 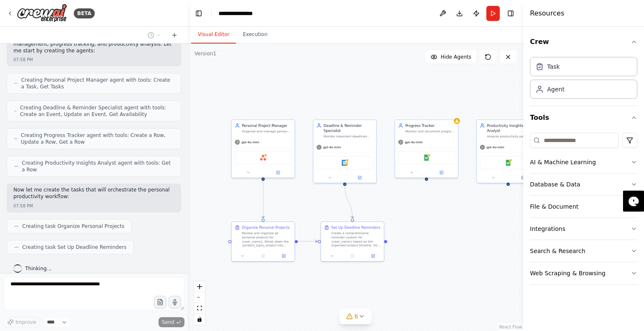 I want to click on button: Database & Data, so click(x=584, y=184).